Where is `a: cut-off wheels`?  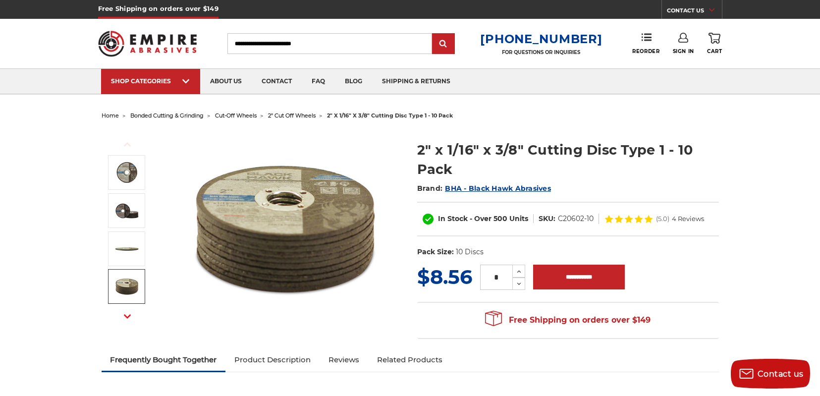
a: cut-off wheels is located at coordinates (236, 115).